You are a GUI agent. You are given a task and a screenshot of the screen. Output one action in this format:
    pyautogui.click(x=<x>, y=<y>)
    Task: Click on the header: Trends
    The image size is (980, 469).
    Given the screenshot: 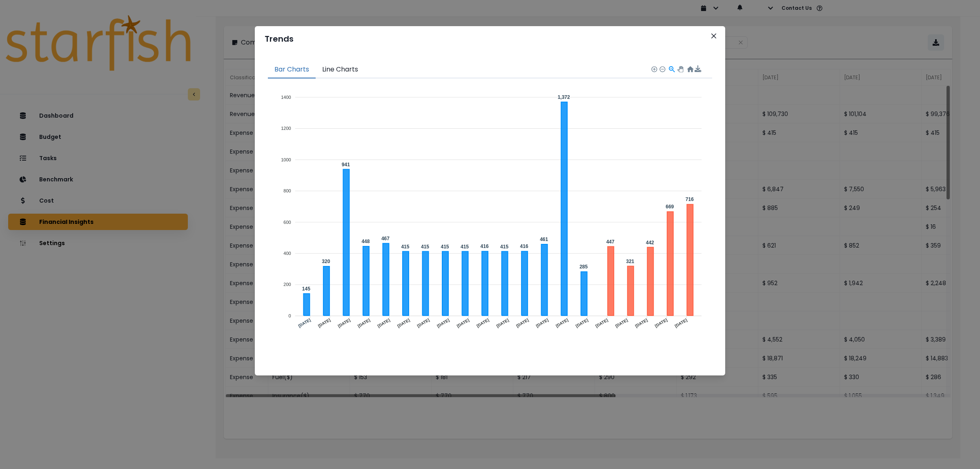 What is the action you would take?
    pyautogui.click(x=490, y=39)
    